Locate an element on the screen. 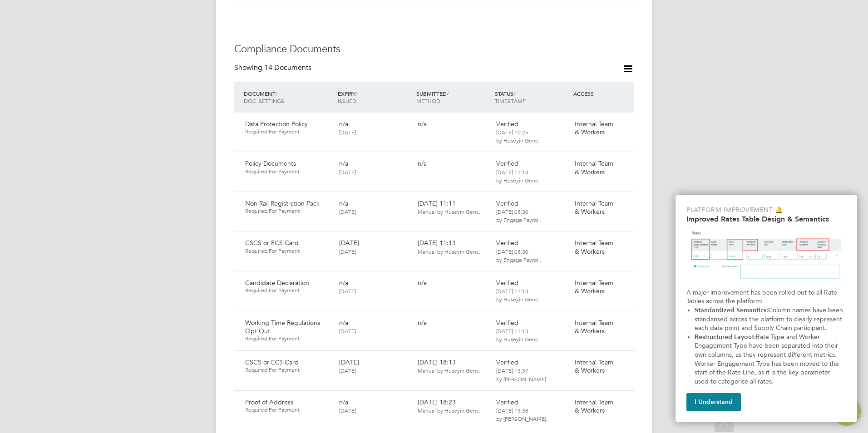 The width and height of the screenshot is (868, 433). div: DOCUMENT is located at coordinates (289, 97).